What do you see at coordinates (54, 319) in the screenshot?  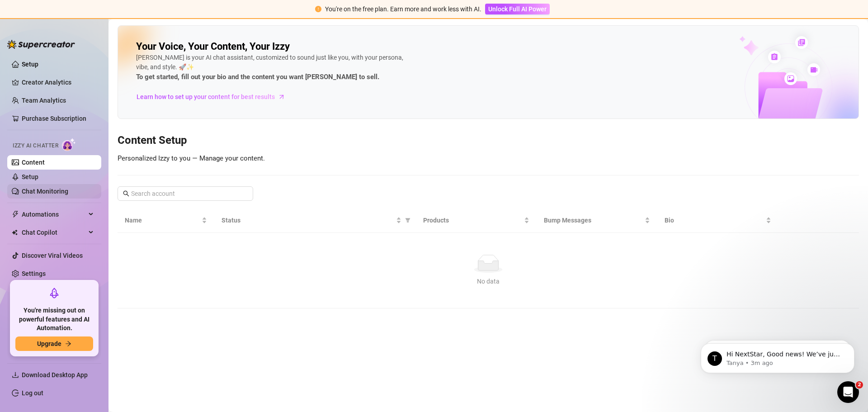 I see `span: You're missing out on powerful features and AI Automation.` at bounding box center [54, 319].